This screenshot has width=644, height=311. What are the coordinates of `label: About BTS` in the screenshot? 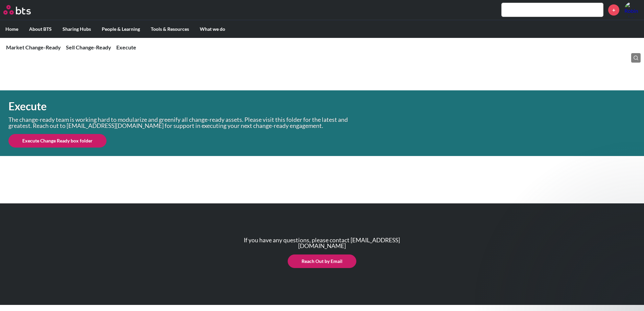 It's located at (40, 29).